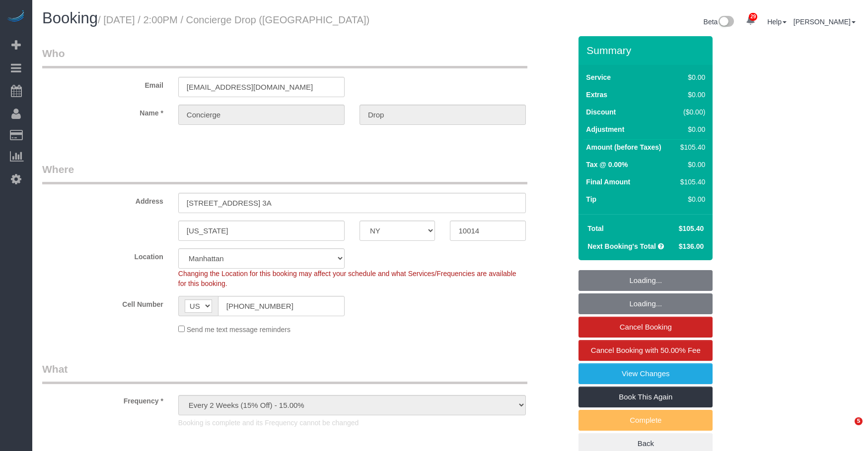 This screenshot has width=868, height=451. What do you see at coordinates (600, 112) in the screenshot?
I see `label: Discount` at bounding box center [600, 112].